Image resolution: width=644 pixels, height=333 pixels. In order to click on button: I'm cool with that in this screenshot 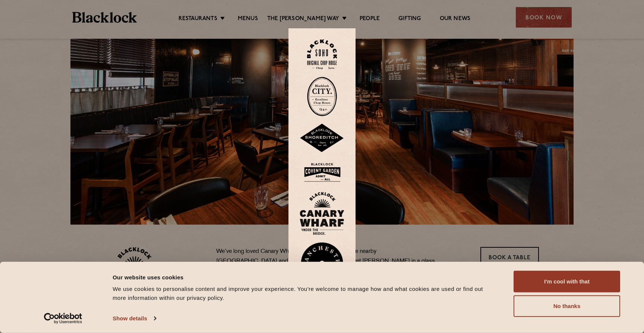, I will do `click(567, 282)`.